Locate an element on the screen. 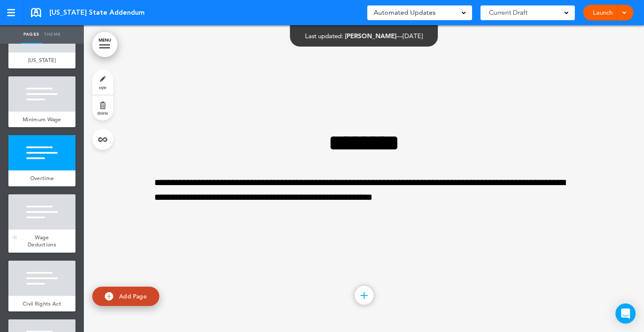 This screenshot has width=644, height=332. span: Add Page is located at coordinates (133, 296).